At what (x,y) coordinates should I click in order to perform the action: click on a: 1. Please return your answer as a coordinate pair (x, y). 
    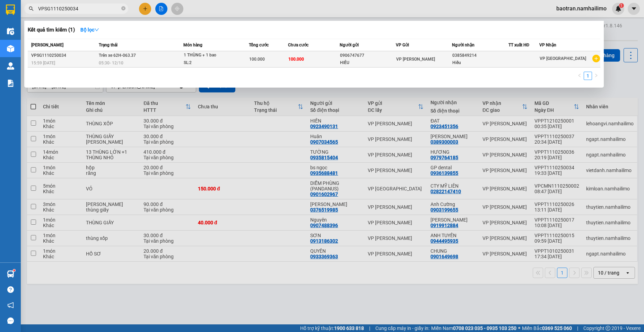
    Looking at the image, I should click on (588, 76).